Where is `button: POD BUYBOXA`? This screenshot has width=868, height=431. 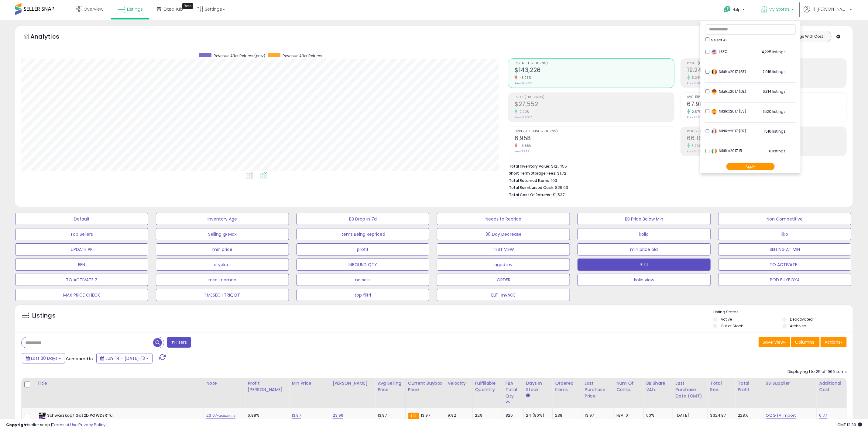
button: POD BUYBOXA is located at coordinates (784, 280).